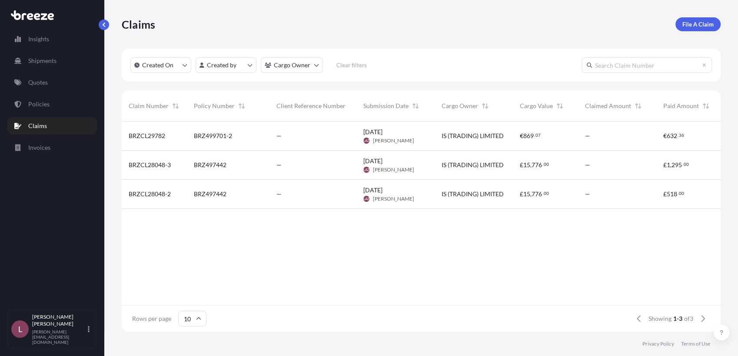  Describe the element at coordinates (213, 136) in the screenshot. I see `span: BRZ499701-2` at that location.